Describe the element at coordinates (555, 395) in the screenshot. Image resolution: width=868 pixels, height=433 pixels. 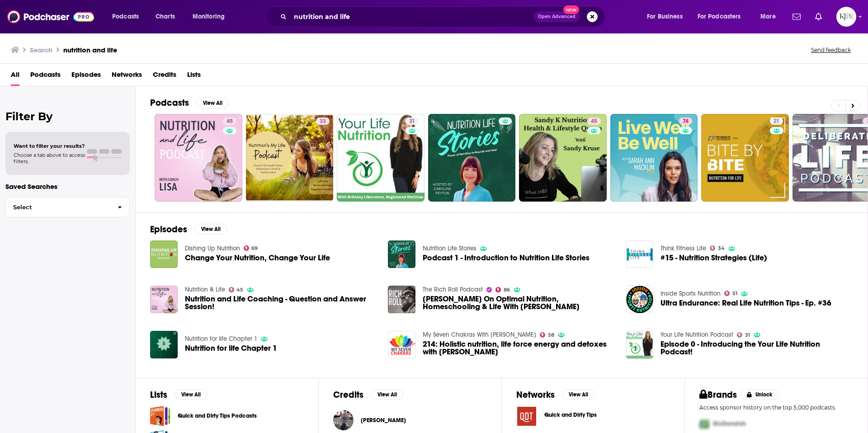
I see `a: NetworksView All` at that location.